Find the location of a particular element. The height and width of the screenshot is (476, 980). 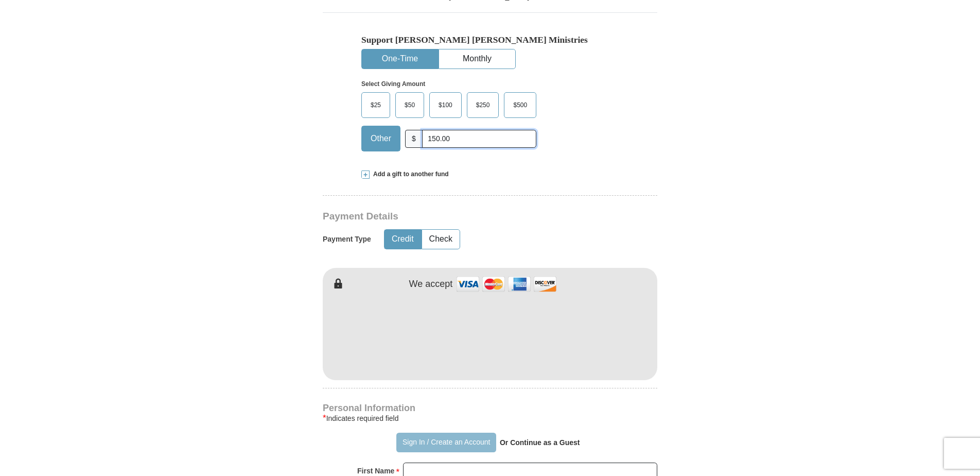

span: $100 is located at coordinates (445, 105).